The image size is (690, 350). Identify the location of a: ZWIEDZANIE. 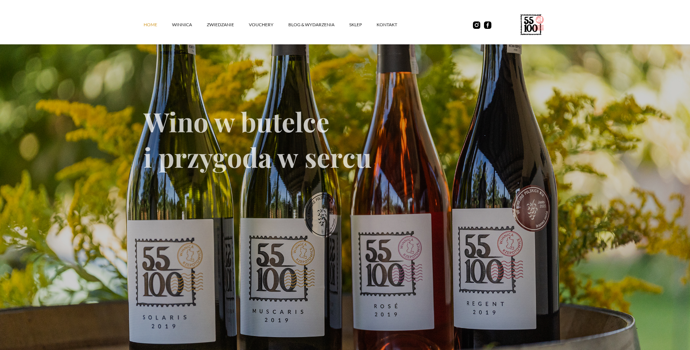
(228, 25).